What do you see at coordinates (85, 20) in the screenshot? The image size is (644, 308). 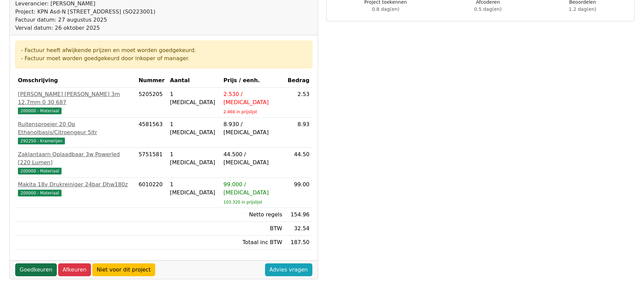 I see `div: Factuur datum: 27 augustus 2025` at bounding box center [85, 20].